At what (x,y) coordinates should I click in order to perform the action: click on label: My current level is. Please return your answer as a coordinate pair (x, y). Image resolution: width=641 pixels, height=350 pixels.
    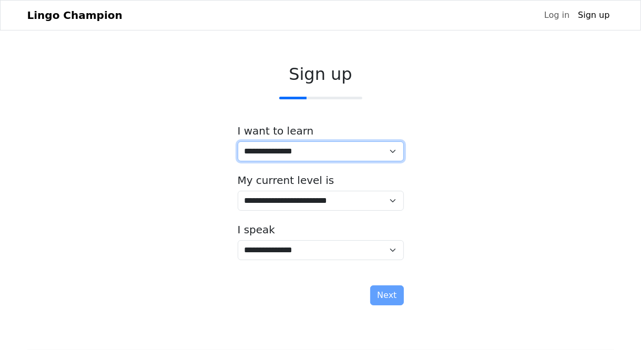
    Looking at the image, I should click on (286, 180).